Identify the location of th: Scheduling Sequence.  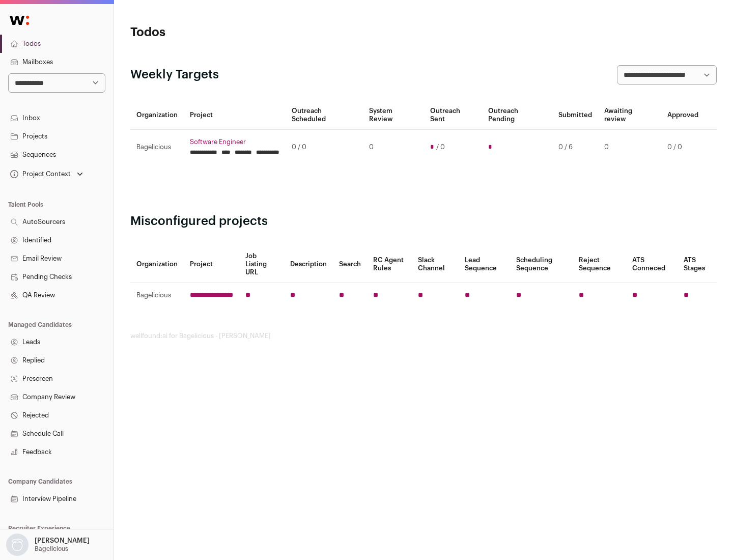
(541, 264).